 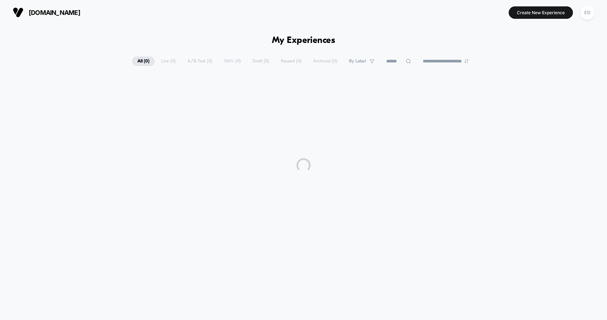 What do you see at coordinates (143, 61) in the screenshot?
I see `span: All ( 0 )` at bounding box center [143, 61].